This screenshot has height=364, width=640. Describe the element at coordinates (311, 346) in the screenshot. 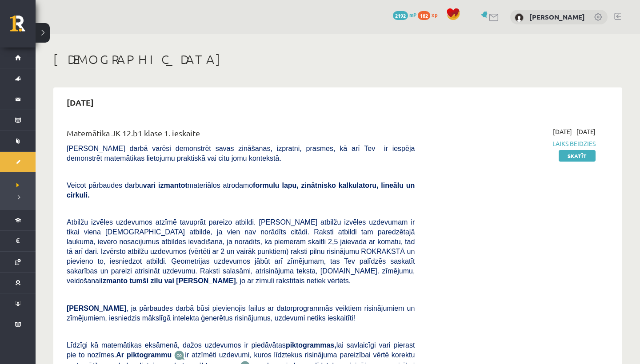

I see `b: piktogrammas,` at that location.